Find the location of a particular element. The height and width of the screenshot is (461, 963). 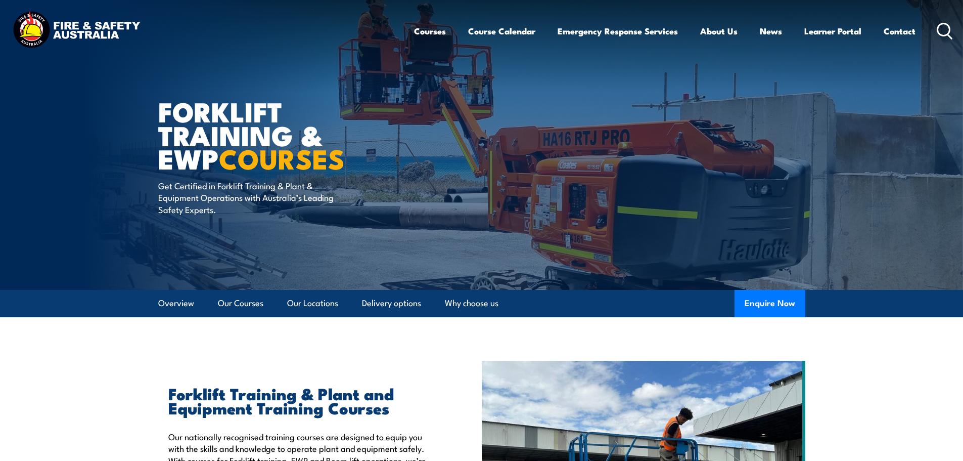

a: Course Calendar is located at coordinates (502, 31).